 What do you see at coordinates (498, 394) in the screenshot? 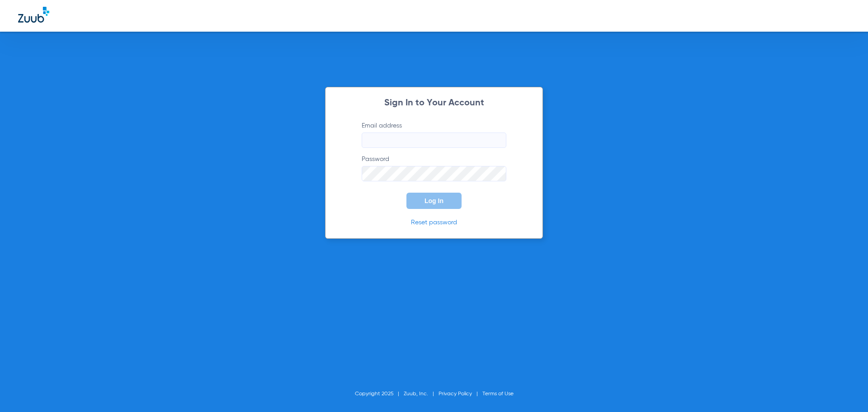
I see `a: Terms of Use` at bounding box center [498, 394].